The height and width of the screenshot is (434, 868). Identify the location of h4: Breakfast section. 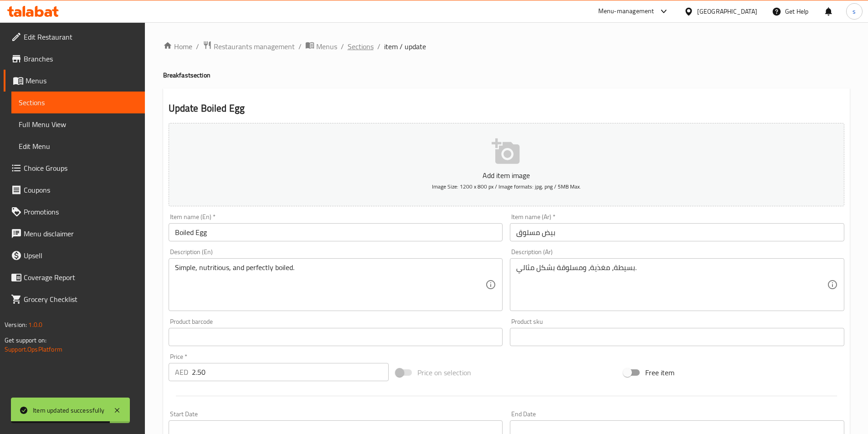
(506, 75).